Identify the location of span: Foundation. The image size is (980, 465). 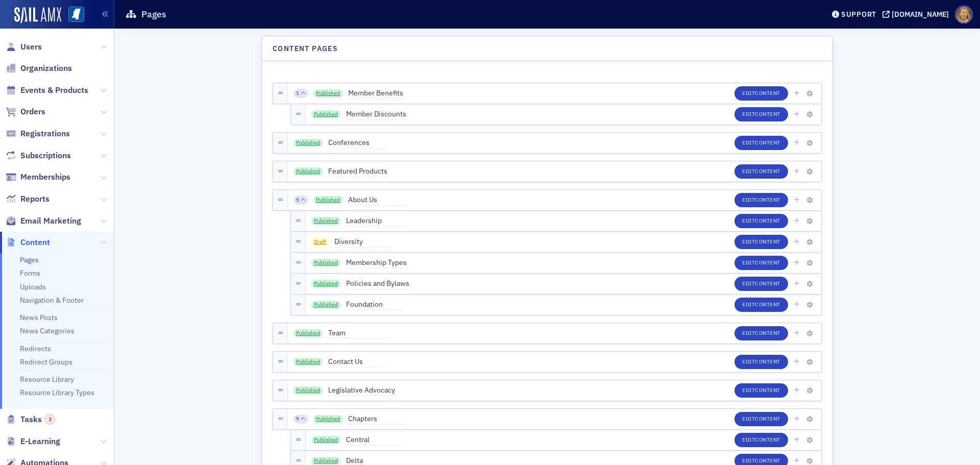
(375, 305).